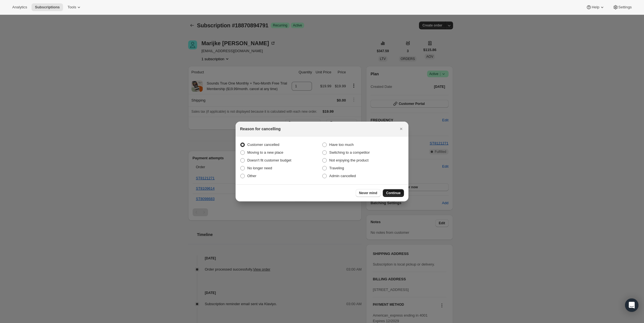 This screenshot has height=323, width=644. Describe the element at coordinates (337, 168) in the screenshot. I see `span: Traveling` at that location.